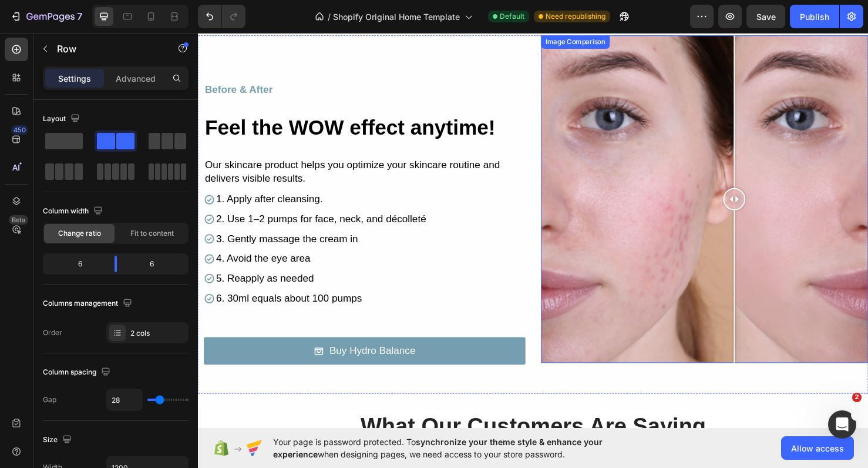 The image size is (868, 468). Describe the element at coordinates (94, 218) in the screenshot. I see `p: 3. Gently massage the cream in` at that location.